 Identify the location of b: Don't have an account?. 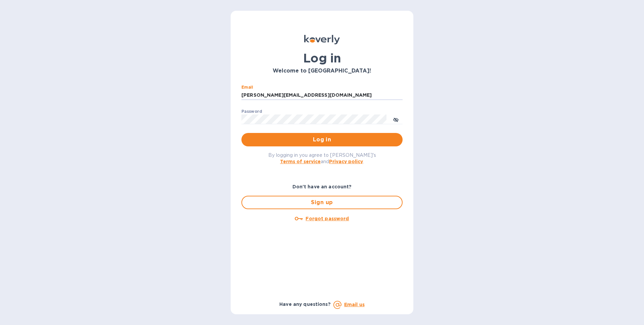
(322, 187).